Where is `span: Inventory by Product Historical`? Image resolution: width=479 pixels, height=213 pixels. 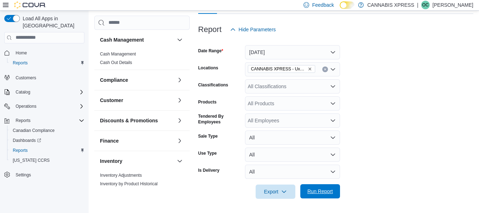 span: Inventory by Product Historical is located at coordinates (129, 183).